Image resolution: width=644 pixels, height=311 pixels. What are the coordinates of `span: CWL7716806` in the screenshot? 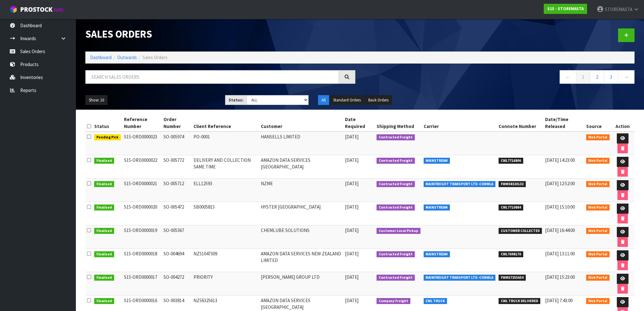 It's located at (511, 161).